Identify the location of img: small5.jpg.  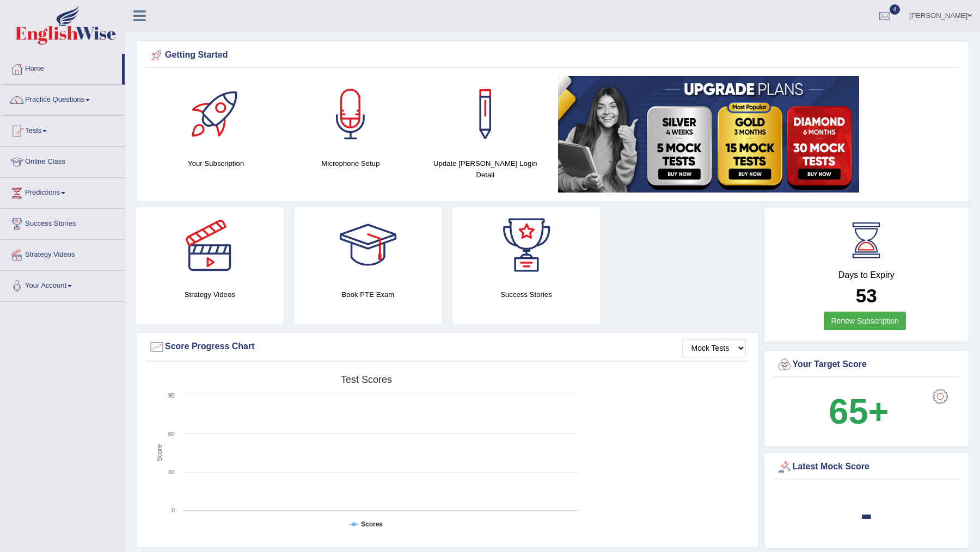
(709, 135).